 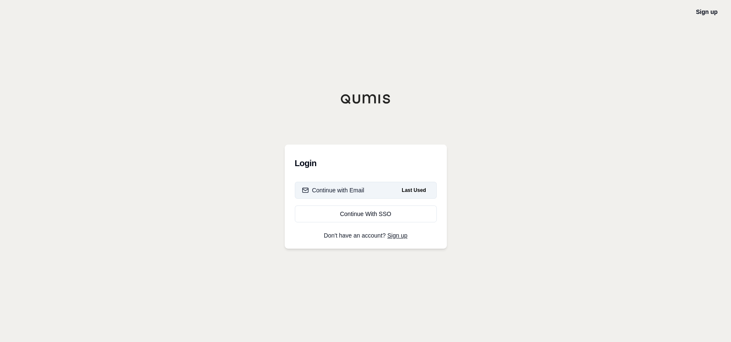 I want to click on a: Continue With SSO, so click(x=366, y=214).